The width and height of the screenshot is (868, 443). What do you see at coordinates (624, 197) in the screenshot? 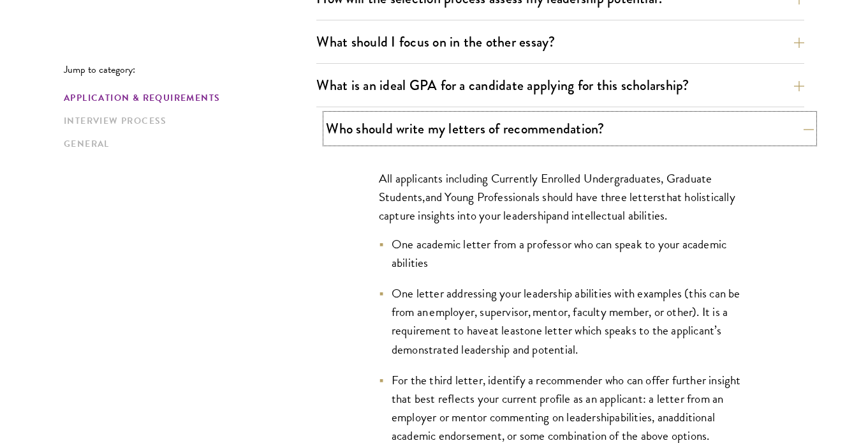
I see `span: ve three letters` at bounding box center [624, 197].